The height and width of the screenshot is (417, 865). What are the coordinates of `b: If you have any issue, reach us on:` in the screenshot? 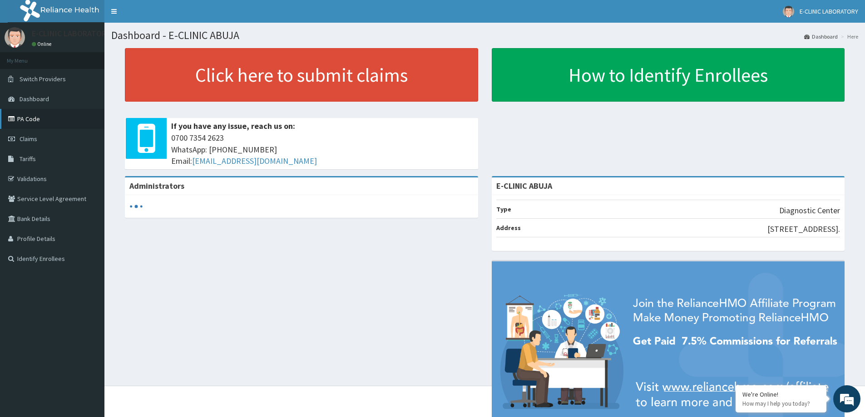 It's located at (233, 126).